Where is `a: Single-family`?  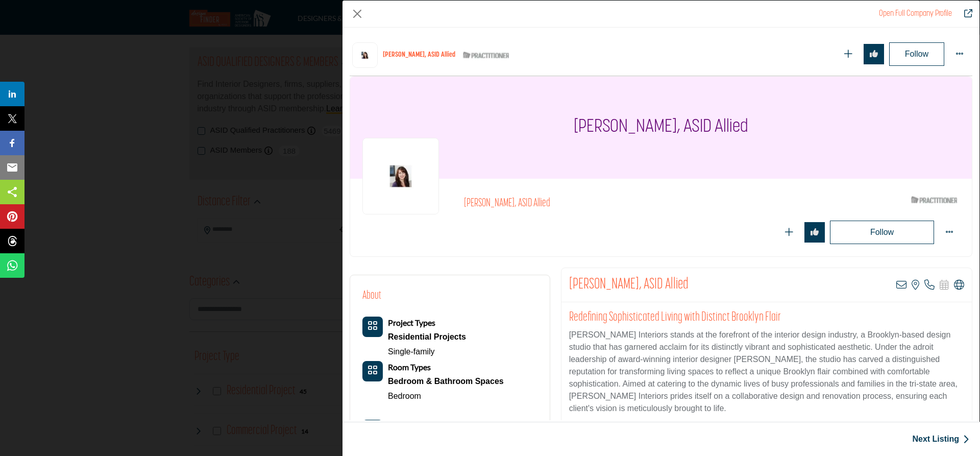
a: Single-family is located at coordinates (412, 351).